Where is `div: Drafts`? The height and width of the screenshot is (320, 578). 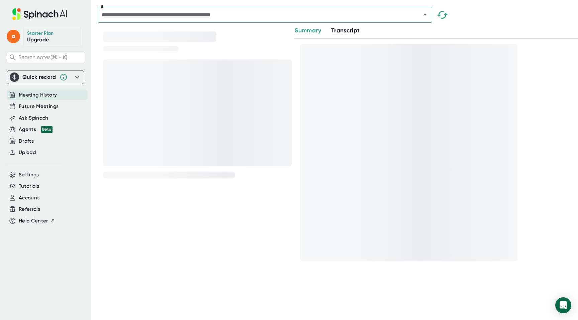 div: Drafts is located at coordinates (26, 141).